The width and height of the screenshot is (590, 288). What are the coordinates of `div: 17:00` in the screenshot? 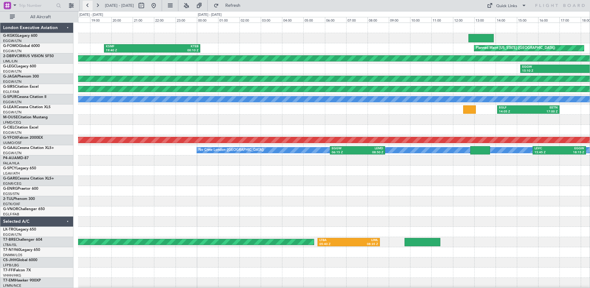 It's located at (570, 20).